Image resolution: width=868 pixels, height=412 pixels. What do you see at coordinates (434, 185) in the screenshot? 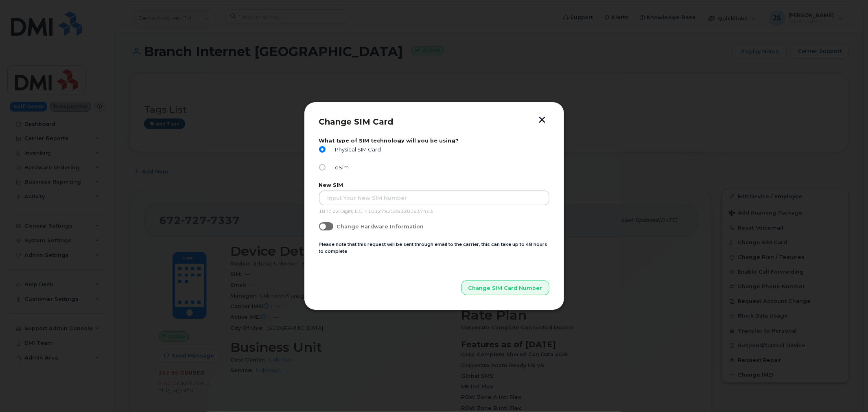
I see `label: New SIM` at bounding box center [434, 185].